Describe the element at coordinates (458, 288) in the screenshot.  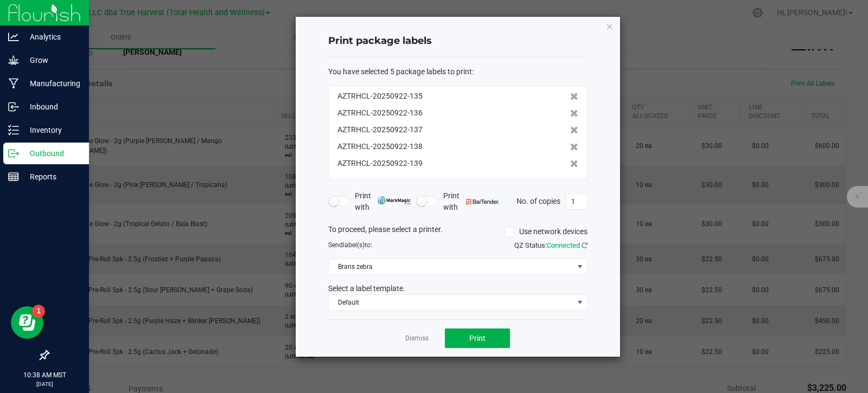
I see `div: Select a label template.` at that location.